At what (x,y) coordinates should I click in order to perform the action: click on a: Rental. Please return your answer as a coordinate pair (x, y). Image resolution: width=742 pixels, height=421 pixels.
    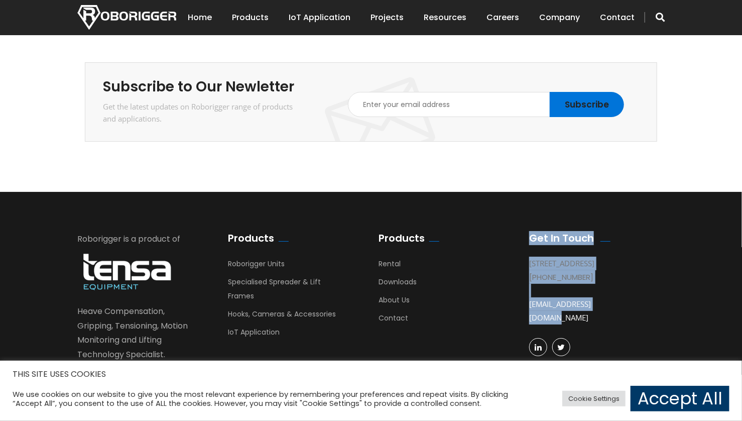
    Looking at the image, I should click on (389, 266).